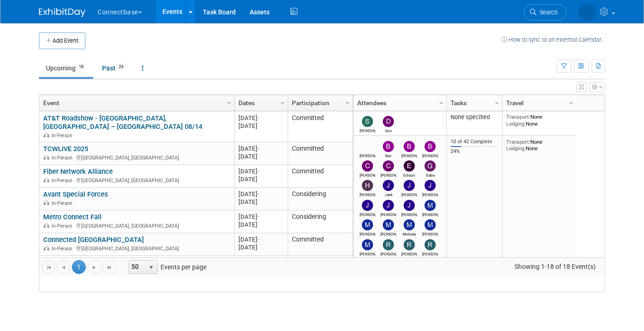 This screenshot has width=644, height=331. Describe the element at coordinates (571, 10) in the screenshot. I see `img: Melissa Frank` at that location.